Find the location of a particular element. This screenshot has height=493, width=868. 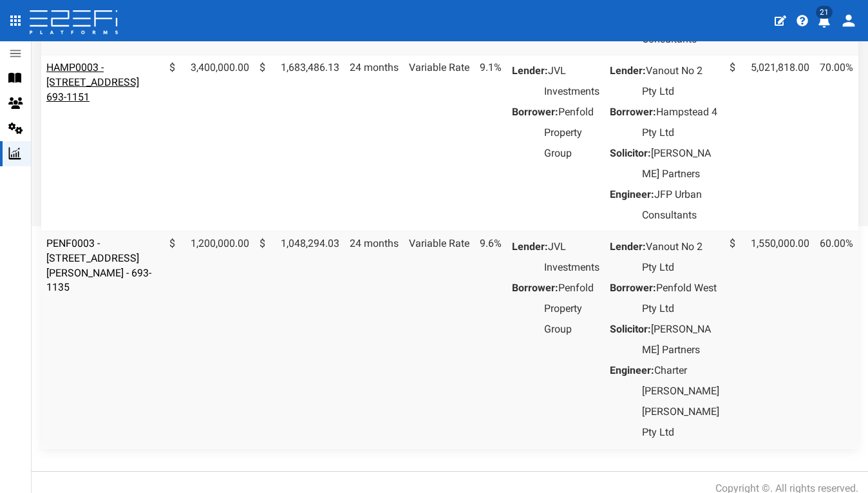

dd: JFP Urban Consultants is located at coordinates (681, 205).